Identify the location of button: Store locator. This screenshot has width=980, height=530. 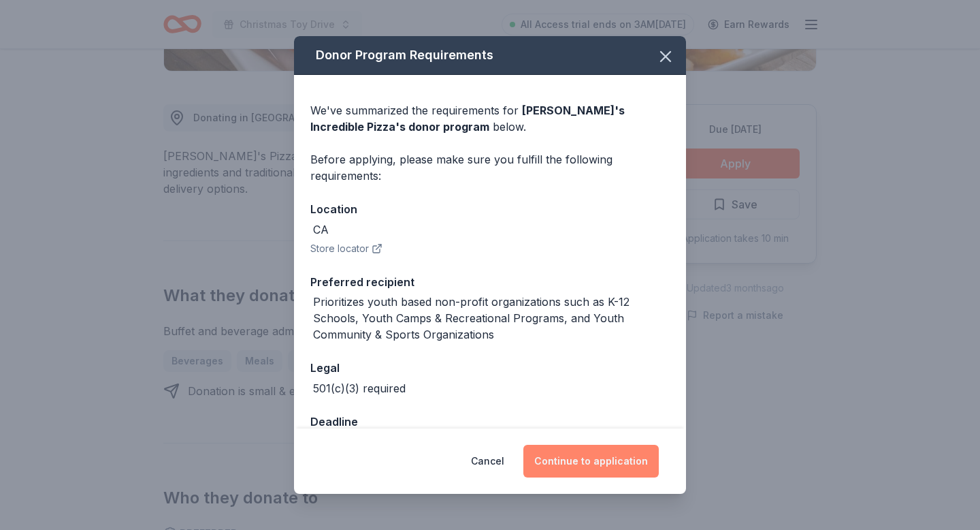
(346, 249).